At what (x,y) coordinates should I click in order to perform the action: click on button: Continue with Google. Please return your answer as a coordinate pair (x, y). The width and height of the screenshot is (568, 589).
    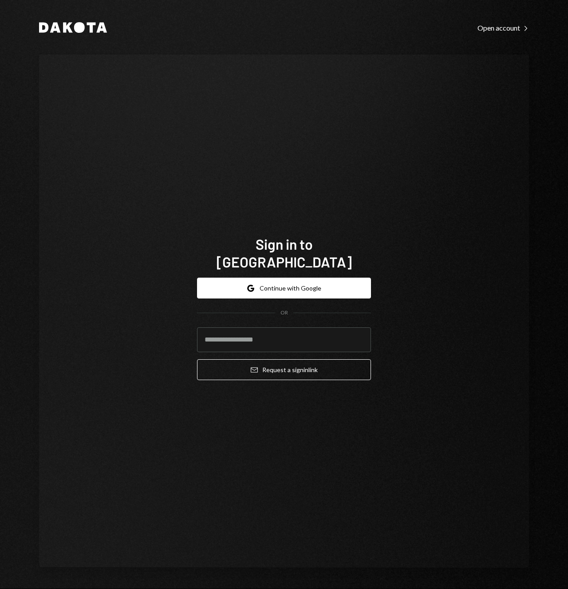
    Looking at the image, I should click on (284, 288).